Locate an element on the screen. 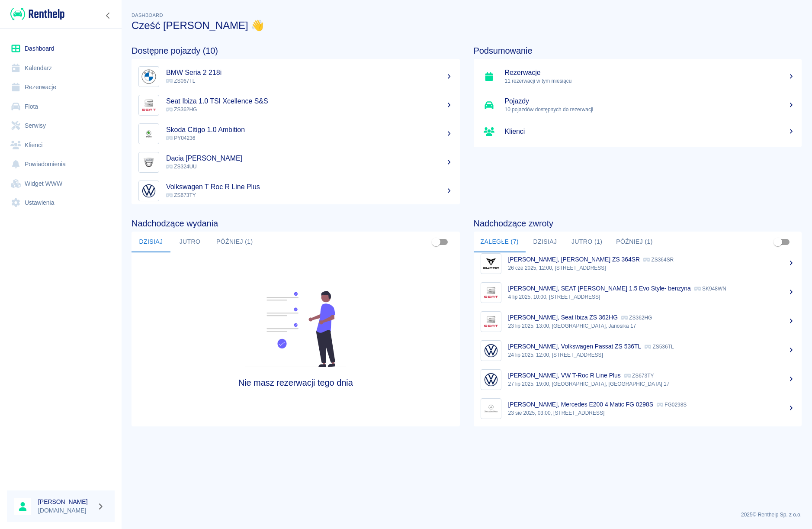  p: ZS364SR is located at coordinates (659, 260).